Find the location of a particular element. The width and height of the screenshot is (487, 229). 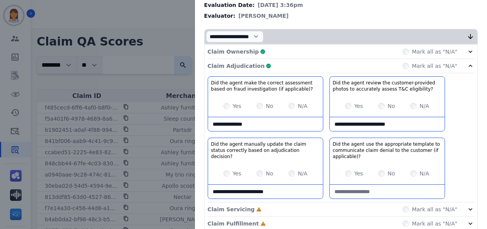

p: Claim Ownership is located at coordinates (233, 52).